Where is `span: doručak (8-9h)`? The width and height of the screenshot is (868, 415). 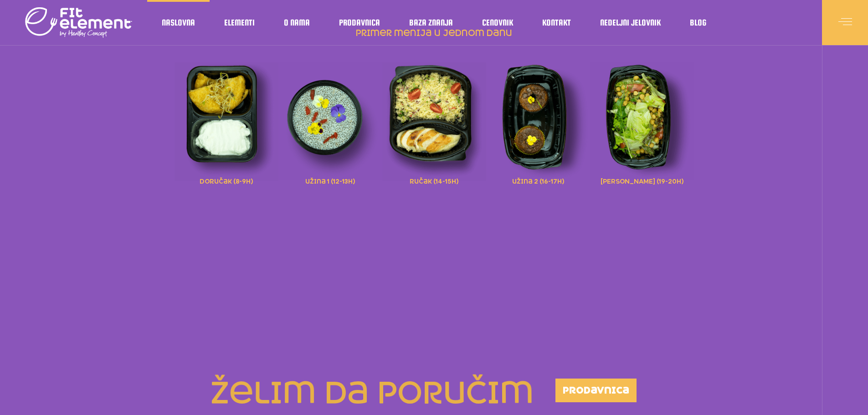
span: doručak (8-9h) is located at coordinates (226, 181).